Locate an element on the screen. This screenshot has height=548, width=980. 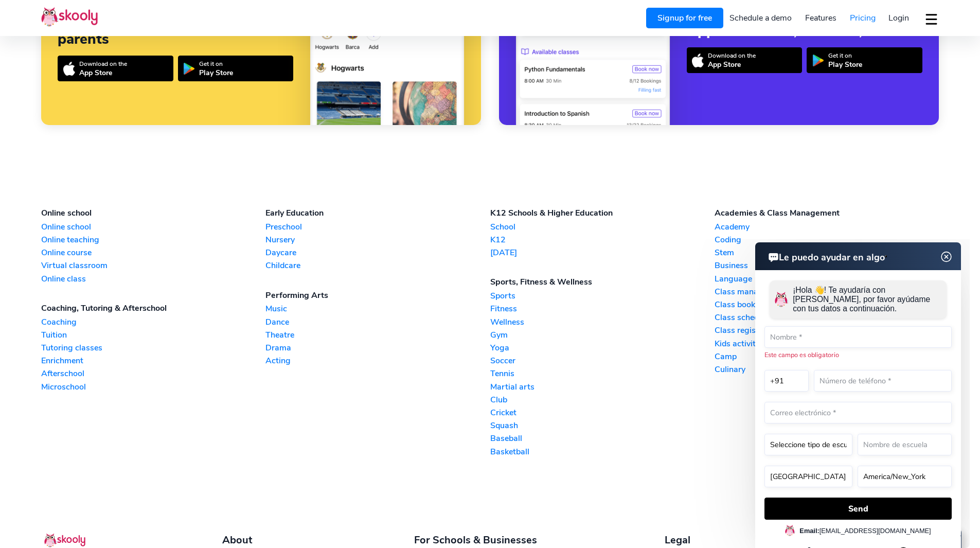
div: App for learners, students or parents is located at coordinates (176, 31).